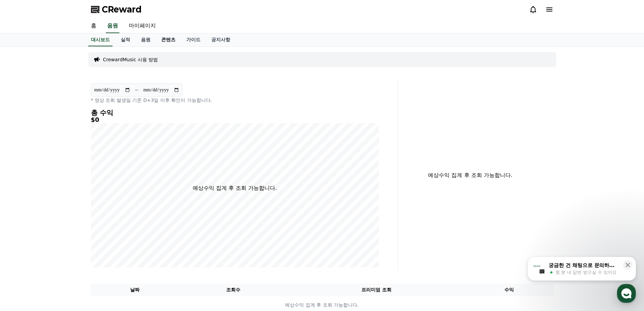 This screenshot has height=311, width=644. Describe the element at coordinates (194, 40) in the screenshot. I see `a: 가이드` at that location.